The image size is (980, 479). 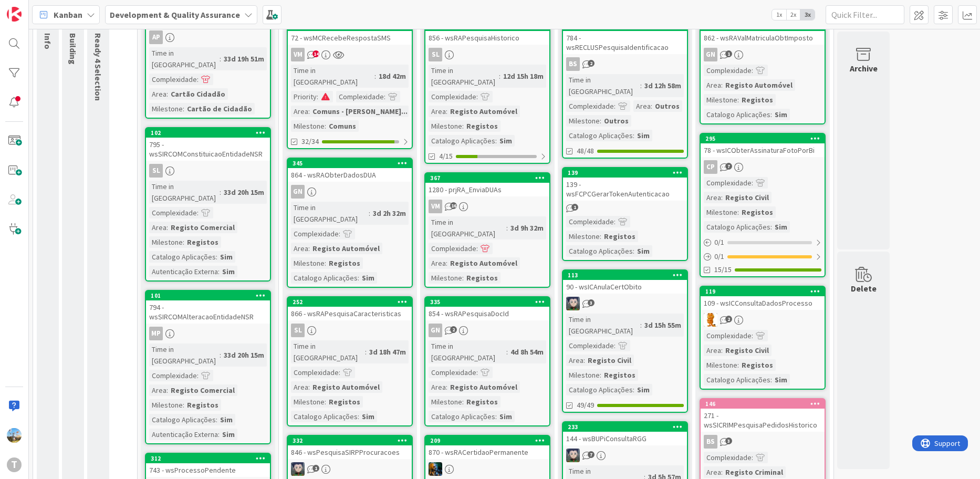 I want to click on div: 33d 19h 51m, so click(x=244, y=59).